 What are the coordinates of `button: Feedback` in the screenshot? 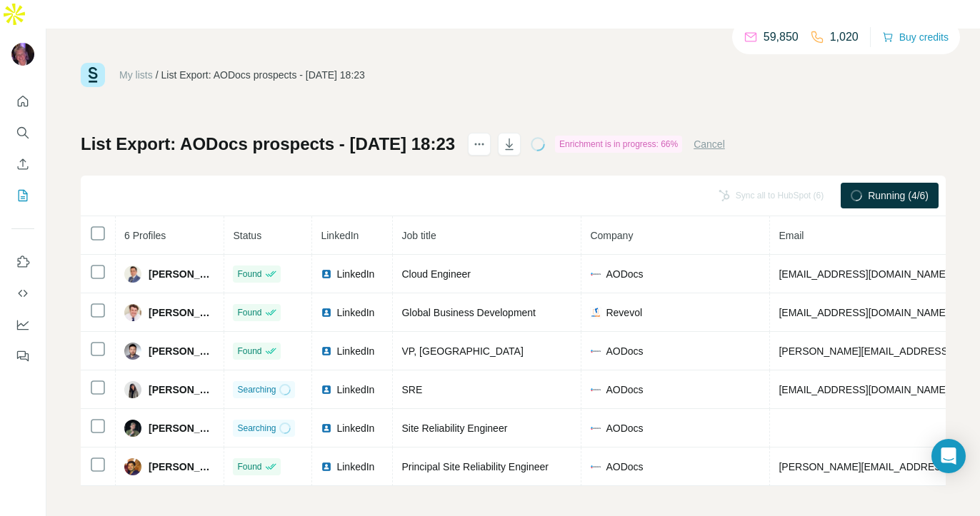 It's located at (23, 356).